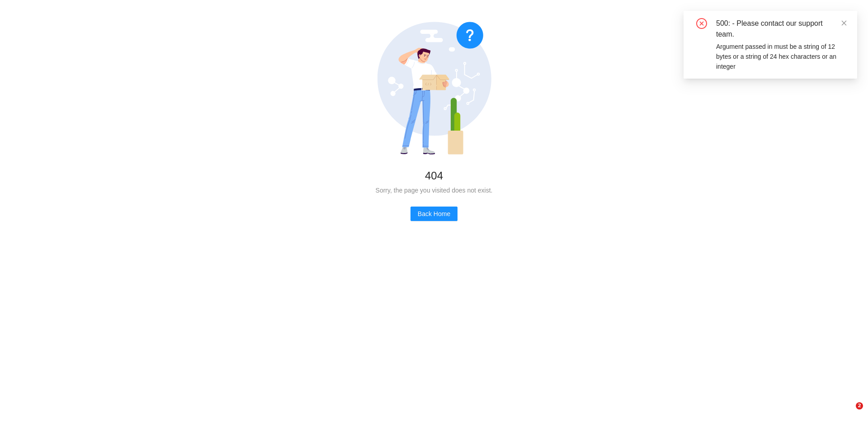 This screenshot has width=868, height=433. What do you see at coordinates (701, 23) in the screenshot?
I see `span: close-circle` at bounding box center [701, 23].